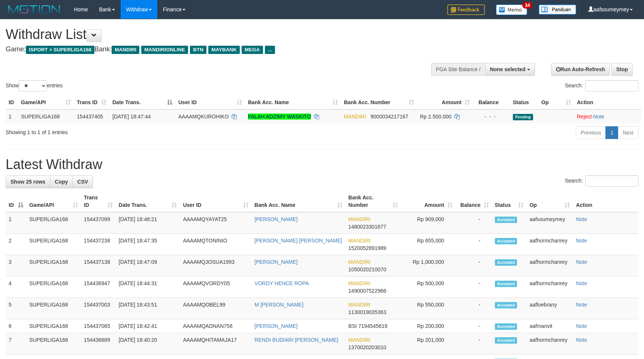  I want to click on td: 3, so click(16, 266).